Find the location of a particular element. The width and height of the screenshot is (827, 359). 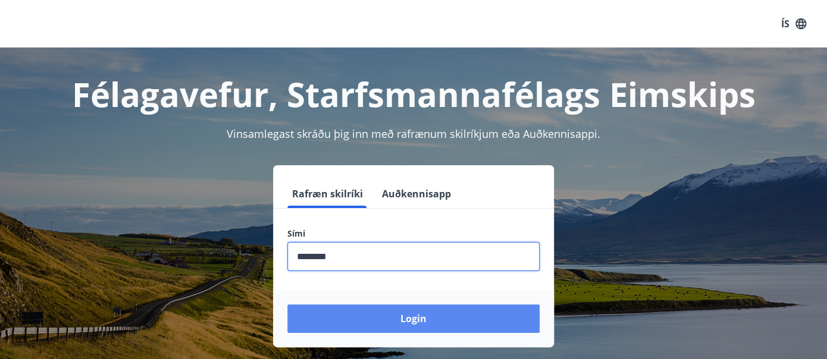

button: Login is located at coordinates (413, 319).